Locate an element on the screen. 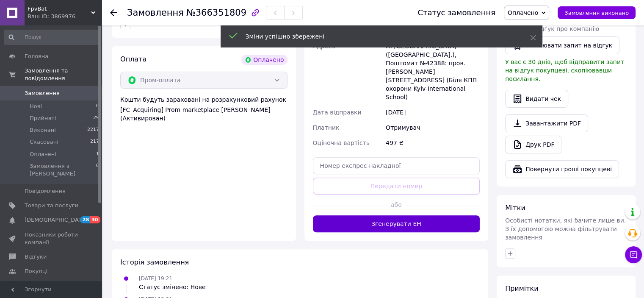  button: Видати чек is located at coordinates (536, 98).